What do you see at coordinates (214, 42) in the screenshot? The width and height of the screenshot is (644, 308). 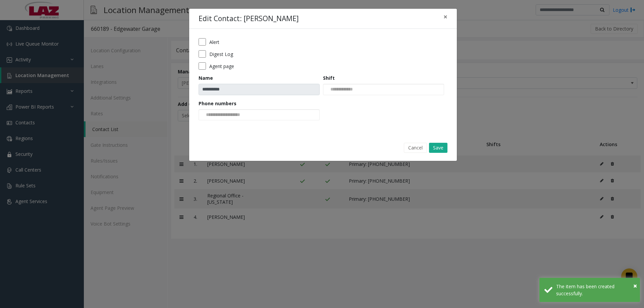 I see `label: Alert` at bounding box center [214, 42].